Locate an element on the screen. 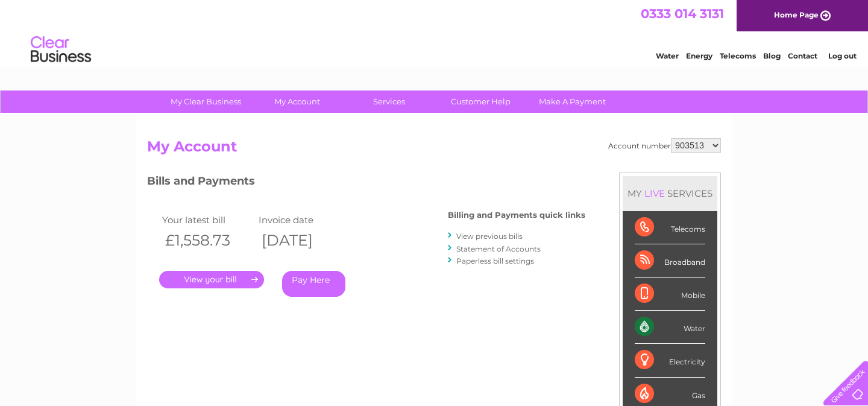 This screenshot has height=406, width=868. div: Telecoms is located at coordinates (670, 227).